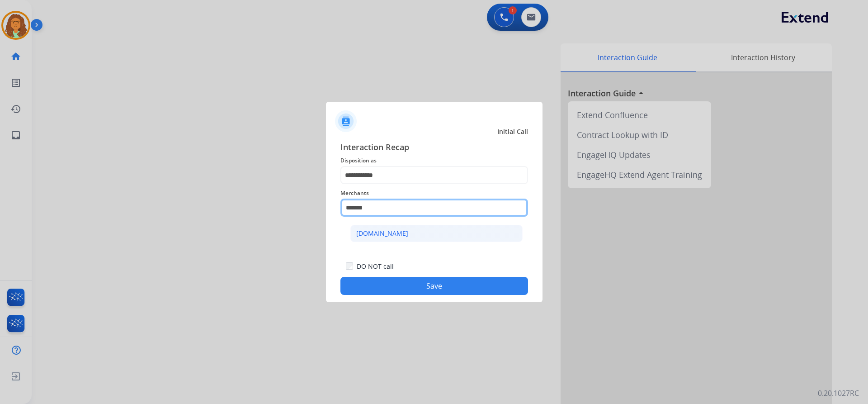  Describe the element at coordinates (513, 132) in the screenshot. I see `span: Initial Call` at that location.